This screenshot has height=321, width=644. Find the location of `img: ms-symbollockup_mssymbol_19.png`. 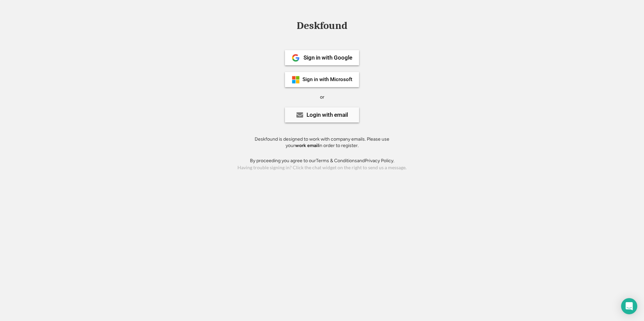

img: ms-symbollockup_mssymbol_19.png is located at coordinates (296, 80).